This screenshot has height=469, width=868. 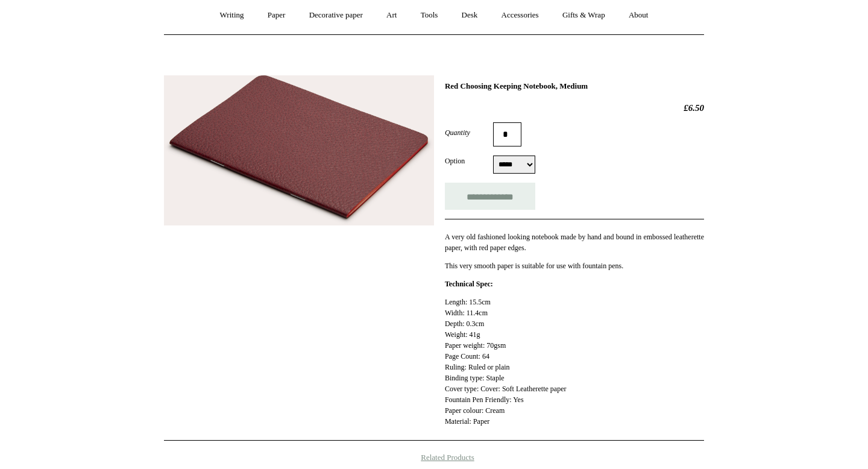 What do you see at coordinates (575, 266) in the screenshot?
I see `p: This very smooth paper is suitable for use with fountain pens.` at bounding box center [575, 266].